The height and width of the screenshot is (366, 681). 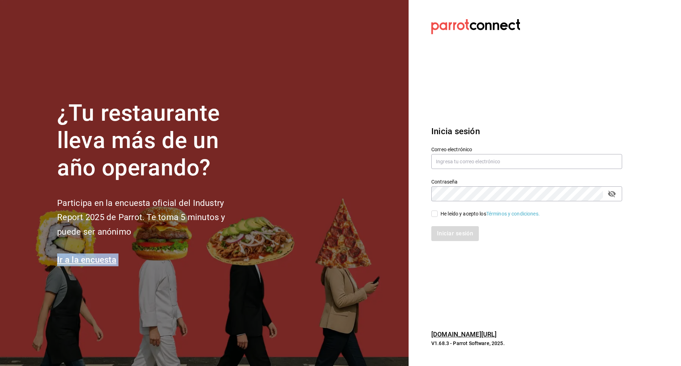 I want to click on a: Ir a la encuesta, so click(x=87, y=260).